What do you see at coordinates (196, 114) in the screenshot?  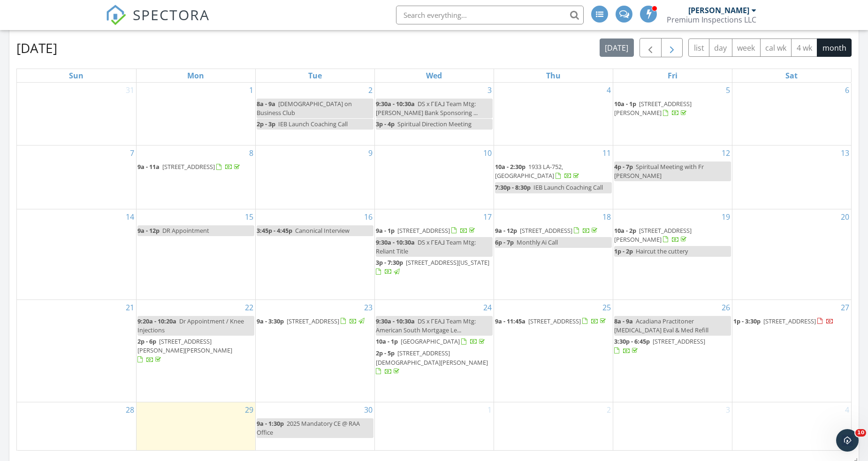 I see `td: Go to September 1, 2025` at bounding box center [196, 114].